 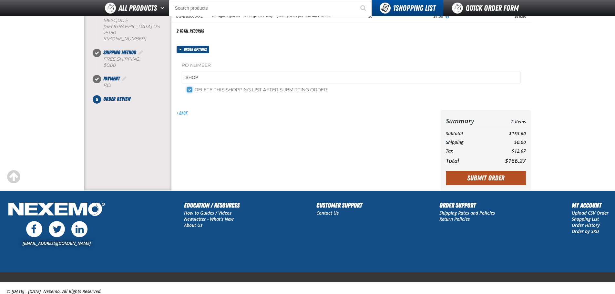 What do you see at coordinates (394, 8) in the screenshot?
I see `strong: 1` at bounding box center [394, 8].